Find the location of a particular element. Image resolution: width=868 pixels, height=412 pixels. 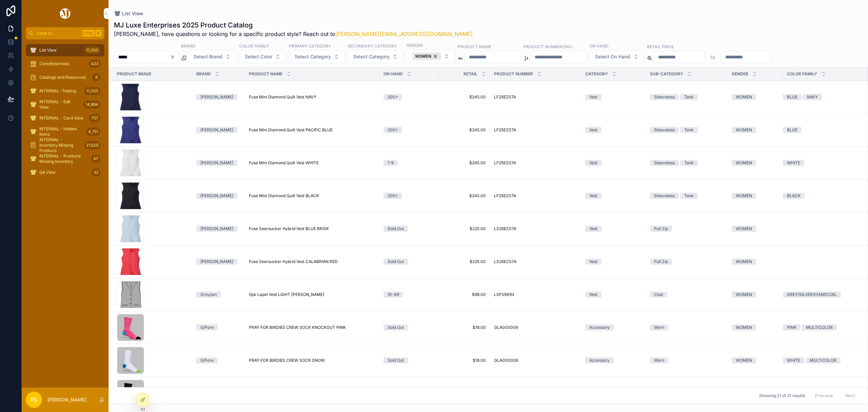

a: List View is located at coordinates (128, 14).